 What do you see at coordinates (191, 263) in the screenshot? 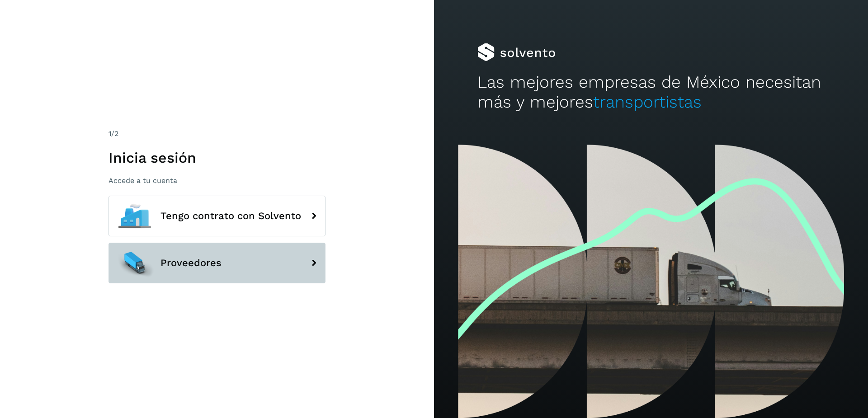
I see `span: Proveedores` at bounding box center [191, 263].